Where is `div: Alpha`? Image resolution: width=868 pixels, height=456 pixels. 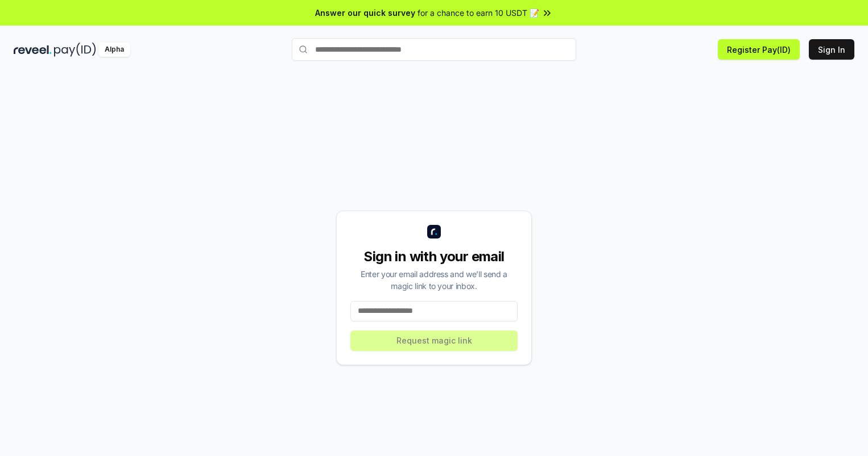
div: Alpha is located at coordinates (114, 50).